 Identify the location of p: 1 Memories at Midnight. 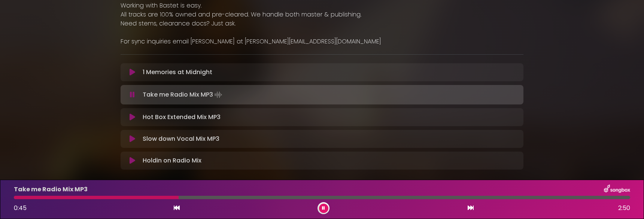
(178, 72).